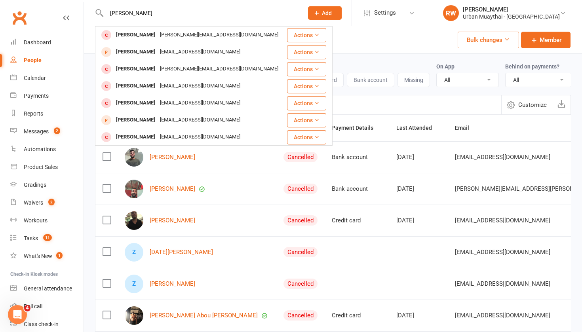 This screenshot has width=582, height=332. Describe the element at coordinates (36, 96) in the screenshot. I see `div: Payments` at that location.